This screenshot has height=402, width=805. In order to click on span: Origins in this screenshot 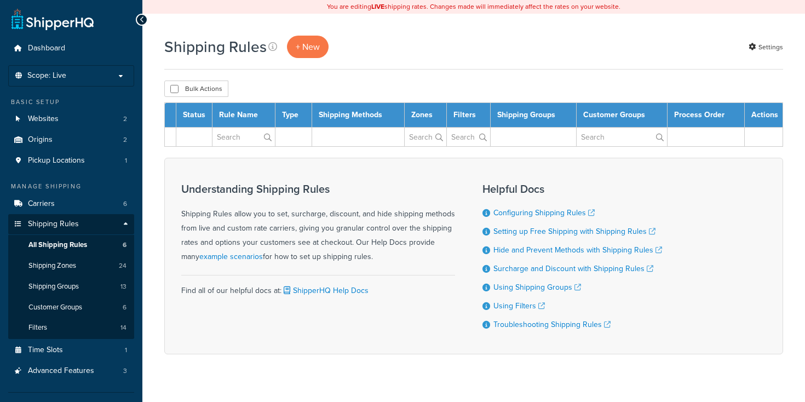, I will do `click(40, 140)`.